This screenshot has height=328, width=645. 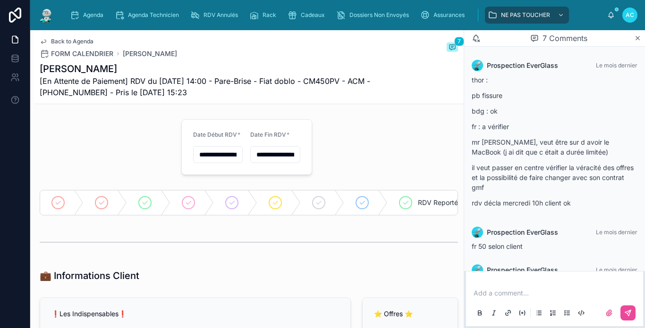 What do you see at coordinates (76, 54) in the screenshot?
I see `a: FORM CALENDRIER` at bounding box center [76, 54].